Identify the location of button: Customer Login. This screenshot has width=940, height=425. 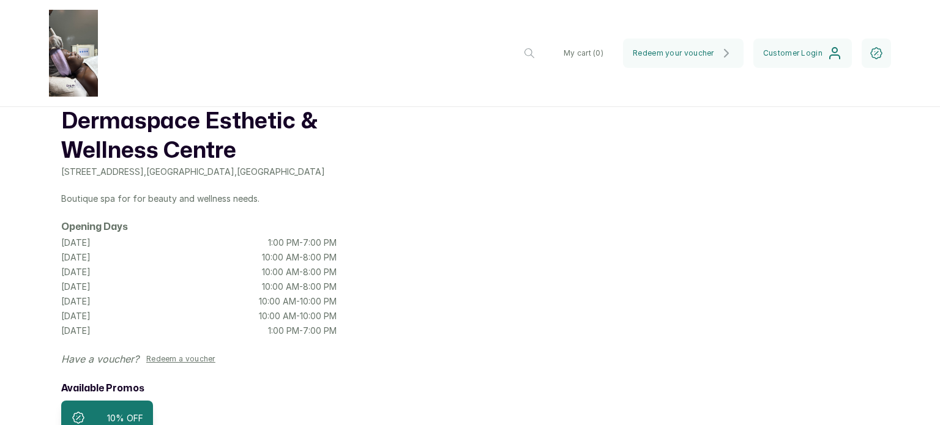
(802, 53).